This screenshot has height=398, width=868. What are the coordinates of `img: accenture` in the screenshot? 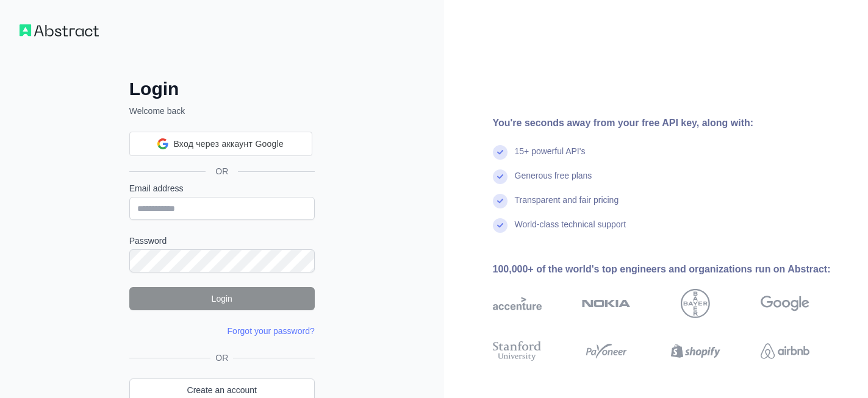 It's located at (517, 303).